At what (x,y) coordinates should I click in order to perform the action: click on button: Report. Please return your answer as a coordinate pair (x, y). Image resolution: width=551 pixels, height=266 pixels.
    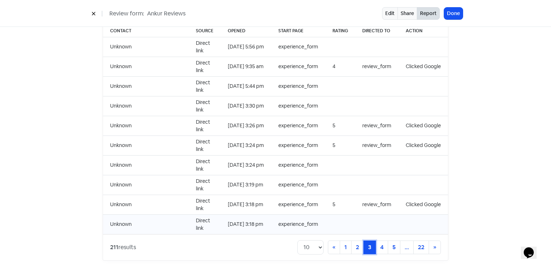
    Looking at the image, I should click on (428, 13).